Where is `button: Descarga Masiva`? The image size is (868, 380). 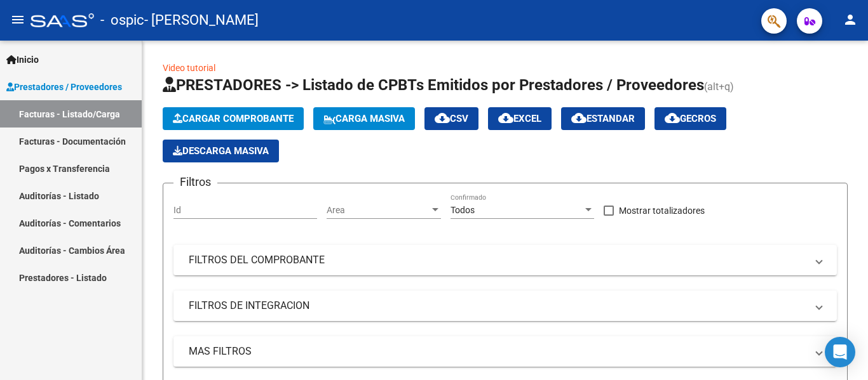
button: Descarga Masiva is located at coordinates (220, 151).